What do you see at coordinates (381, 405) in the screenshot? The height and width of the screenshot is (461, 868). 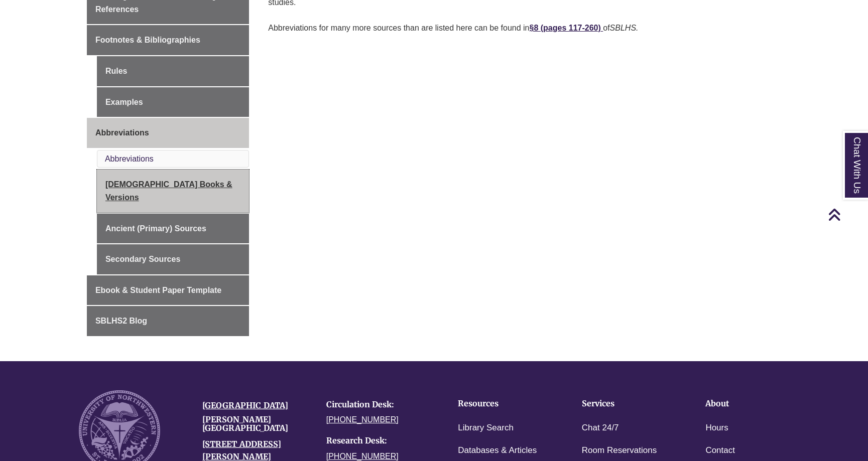 I see `h4: Circulation Desk:` at bounding box center [381, 405].